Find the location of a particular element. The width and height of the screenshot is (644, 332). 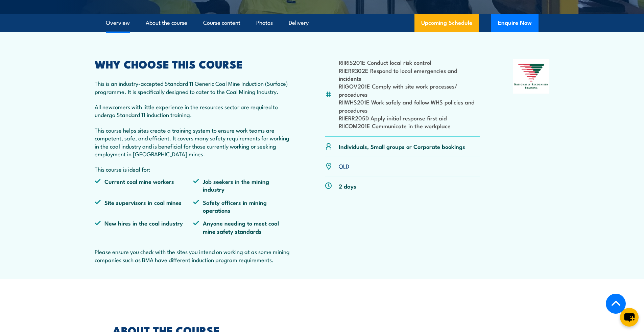

li: New hires in the coal industry is located at coordinates (144, 227).